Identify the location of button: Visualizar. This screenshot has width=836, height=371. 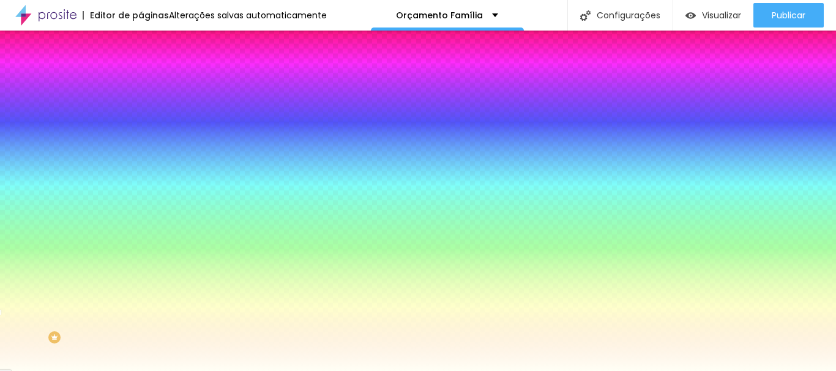
(713, 15).